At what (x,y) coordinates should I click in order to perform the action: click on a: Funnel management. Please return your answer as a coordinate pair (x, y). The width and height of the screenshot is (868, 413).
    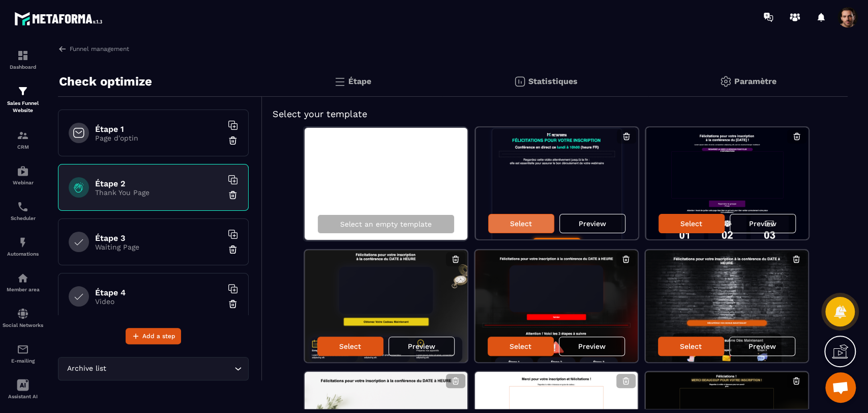
    Looking at the image, I should click on (93, 49).